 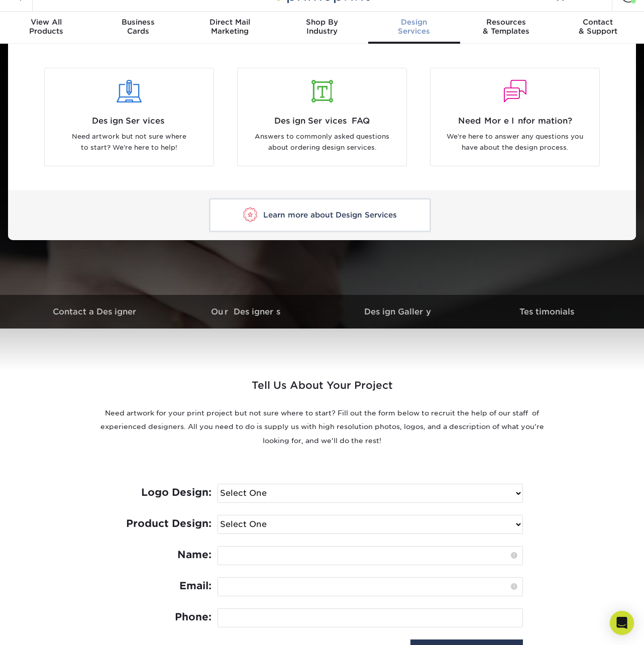 I want to click on div: Industry, so click(x=322, y=26).